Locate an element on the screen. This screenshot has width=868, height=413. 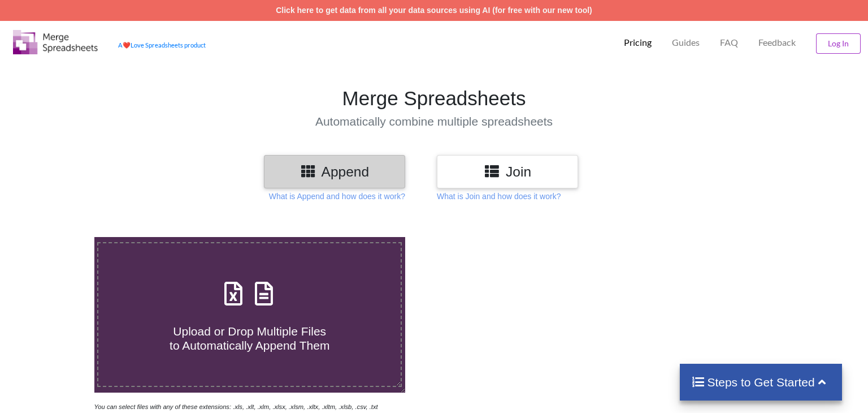
p: What is Append and how does it work? is located at coordinates (337, 196).